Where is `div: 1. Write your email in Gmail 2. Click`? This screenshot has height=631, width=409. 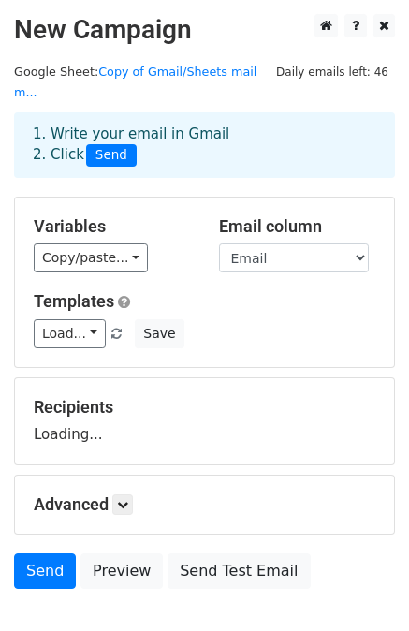
div: 1. Write your email in Gmail 2. Click is located at coordinates (204, 145).